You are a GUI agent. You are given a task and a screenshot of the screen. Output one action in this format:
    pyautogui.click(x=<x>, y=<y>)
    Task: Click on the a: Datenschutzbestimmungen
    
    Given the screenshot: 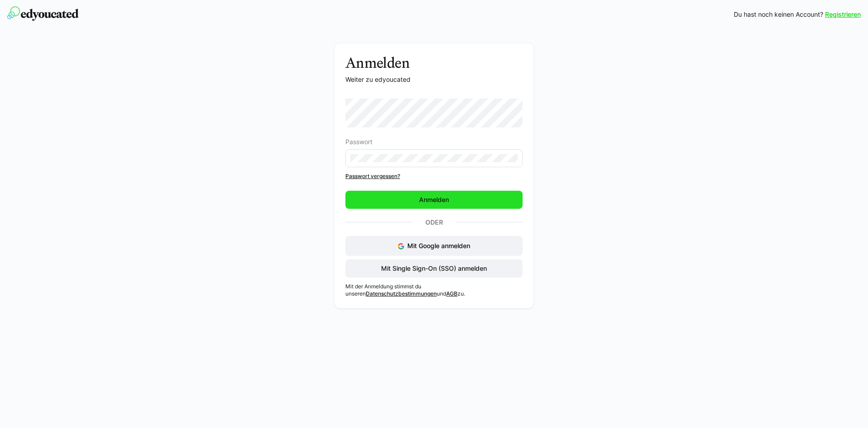 What is the action you would take?
    pyautogui.click(x=401, y=294)
    